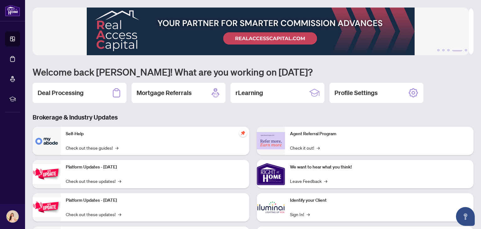 This screenshot has width=481, height=229. Describe the element at coordinates (448, 50) in the screenshot. I see `button: 3` at that location.